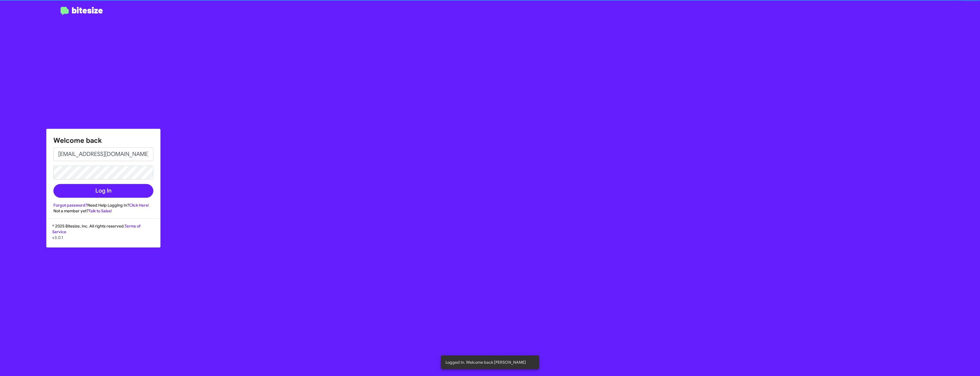 The height and width of the screenshot is (376, 980). I want to click on a: Talk to Sales!, so click(100, 211).